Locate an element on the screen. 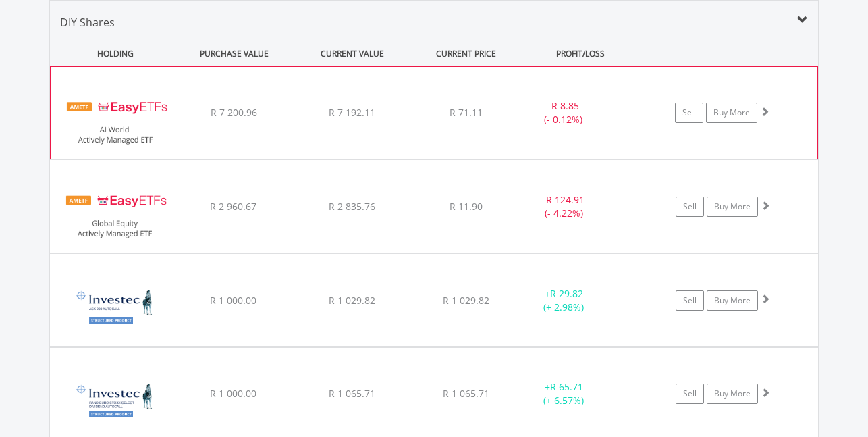 This screenshot has width=868, height=437. span: R 29.82 is located at coordinates (567, 293).